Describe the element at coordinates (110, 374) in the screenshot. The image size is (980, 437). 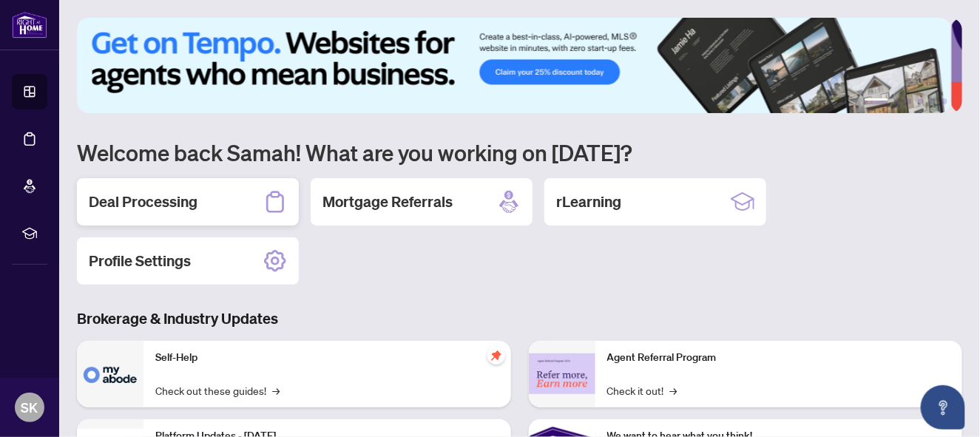
I see `img: Self-Help` at that location.